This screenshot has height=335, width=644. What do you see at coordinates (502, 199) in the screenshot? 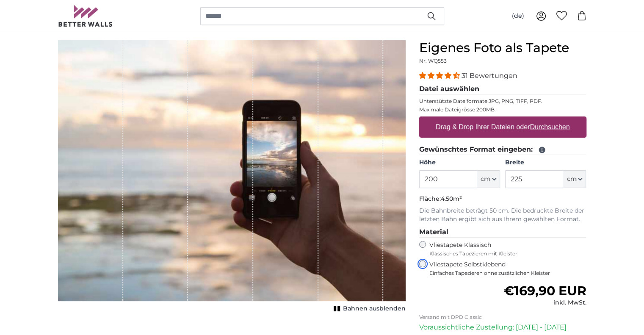
I see `p: Fläche:` at bounding box center [502, 199].